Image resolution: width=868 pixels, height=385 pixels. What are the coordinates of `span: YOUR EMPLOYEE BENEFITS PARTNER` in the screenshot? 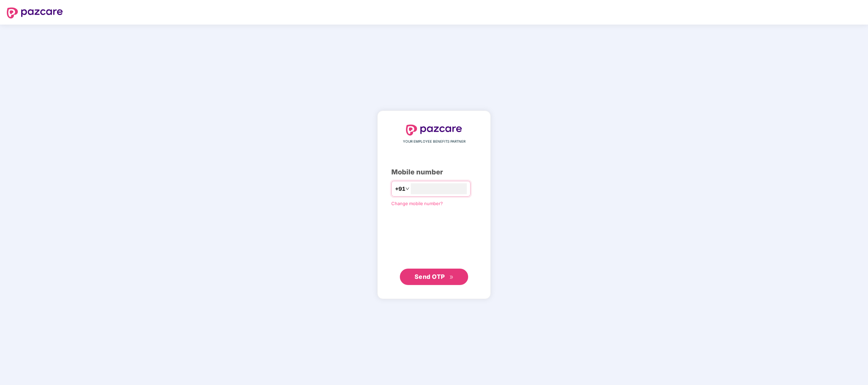 It's located at (434, 142).